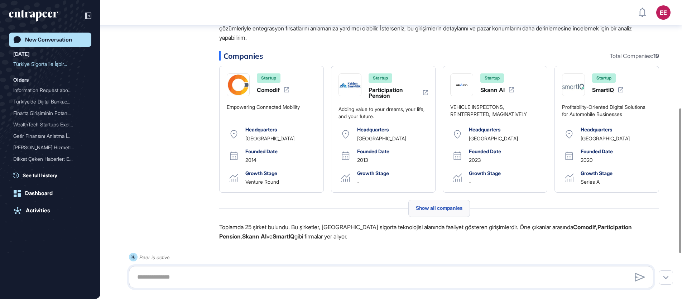 The width and height of the screenshot is (682, 299). What do you see at coordinates (350, 85) in the screenshot?
I see `img: Participation Pension-logo` at bounding box center [350, 85].